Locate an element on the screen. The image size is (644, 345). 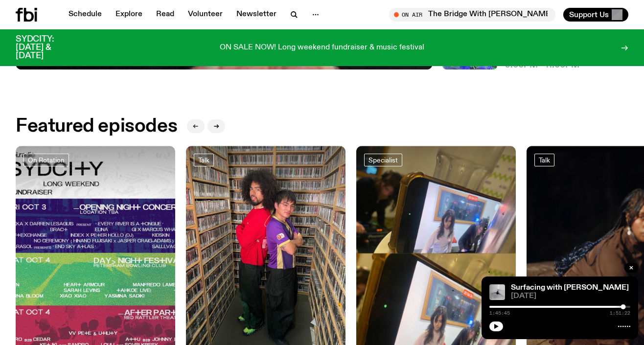
a: On Rotation is located at coordinates (46, 160).